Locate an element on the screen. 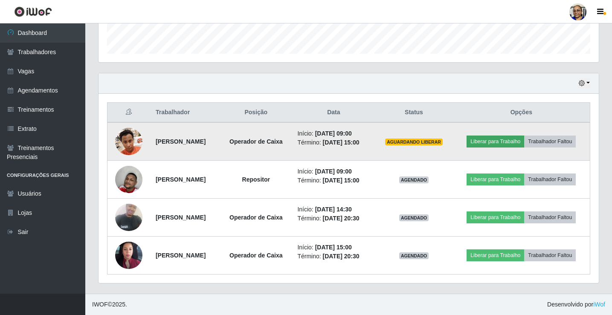 This screenshot has height=315, width=612. img: 1754346627131.jpeg is located at coordinates (129, 179).